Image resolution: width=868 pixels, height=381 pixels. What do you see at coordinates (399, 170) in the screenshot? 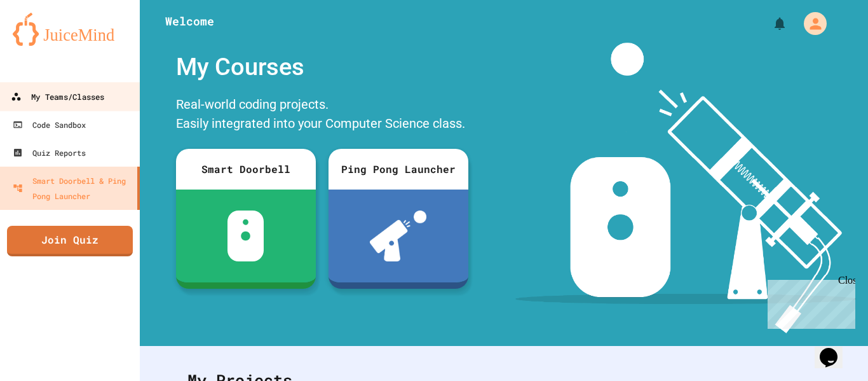
I see `div: Ping Pong Launcher` at bounding box center [399, 170].